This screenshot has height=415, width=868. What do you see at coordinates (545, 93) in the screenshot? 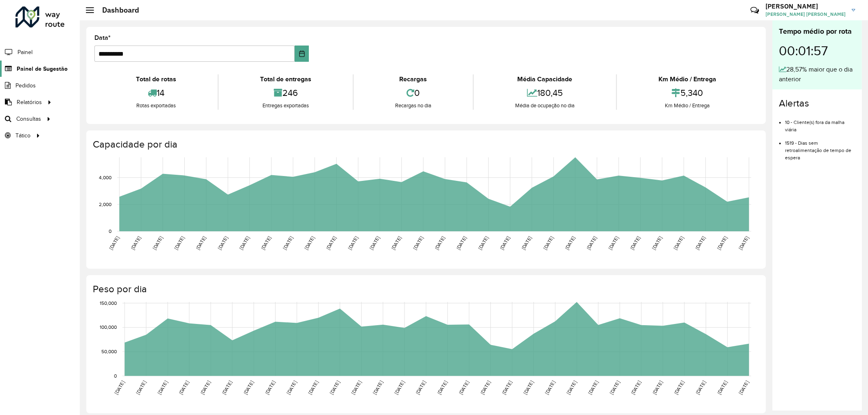
I see `div: 180,45` at bounding box center [545, 93].